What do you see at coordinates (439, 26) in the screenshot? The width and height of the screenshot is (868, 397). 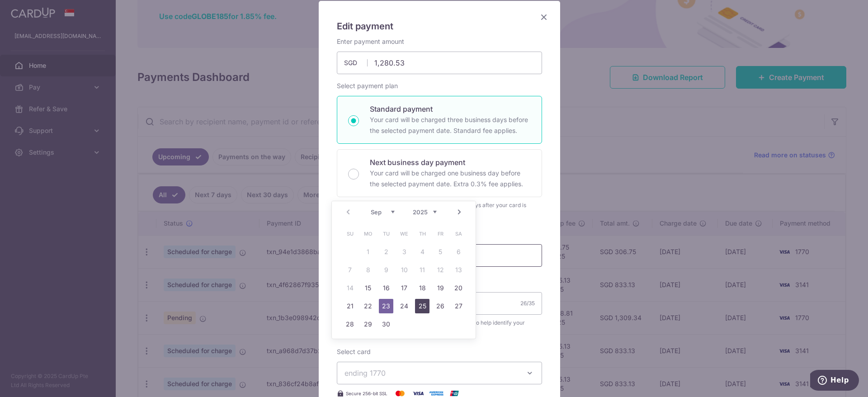 I see `h5: Edit payment` at bounding box center [439, 26].